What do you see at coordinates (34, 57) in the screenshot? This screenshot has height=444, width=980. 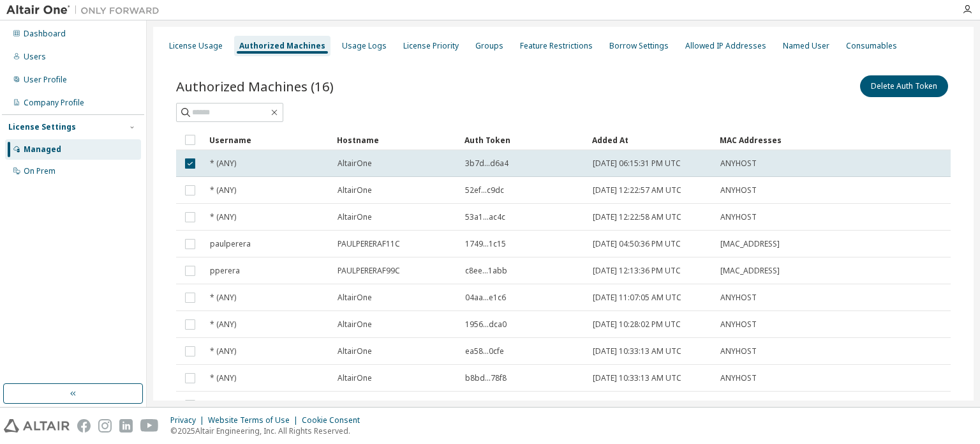 I see `div: Users` at bounding box center [34, 57].